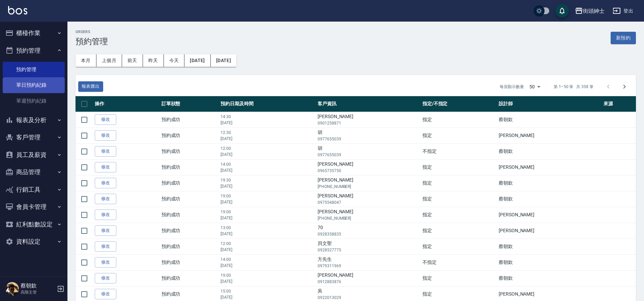 This screenshot has width=644, height=301. I want to click on p: 高階主管, so click(38, 293).